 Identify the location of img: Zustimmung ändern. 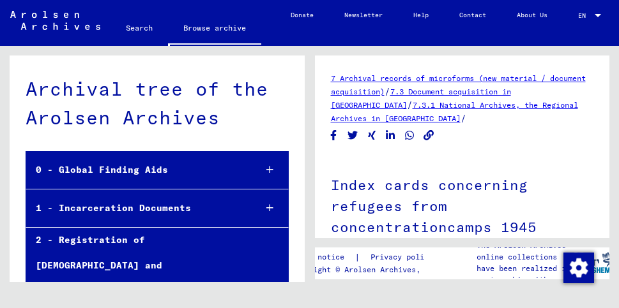
(579, 268).